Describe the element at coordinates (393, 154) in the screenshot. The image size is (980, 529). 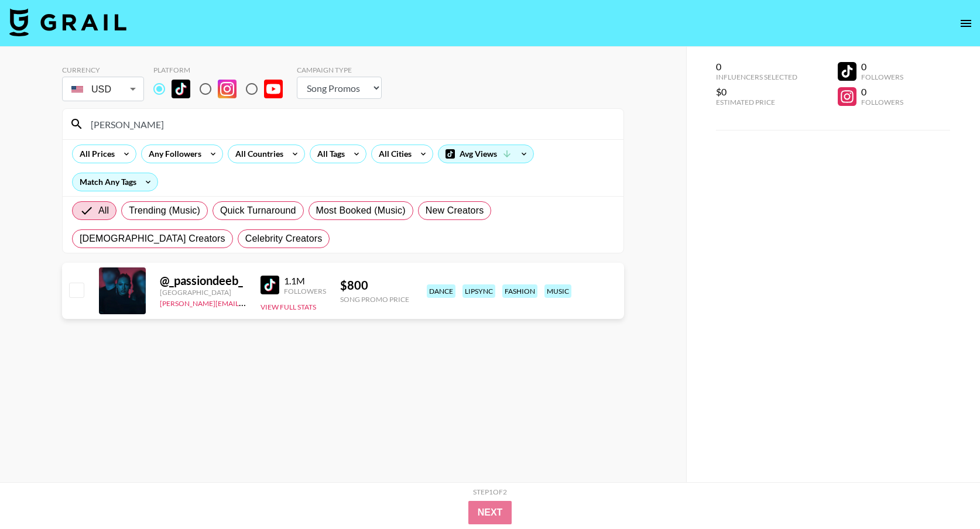
I see `div: All Cities` at that location.